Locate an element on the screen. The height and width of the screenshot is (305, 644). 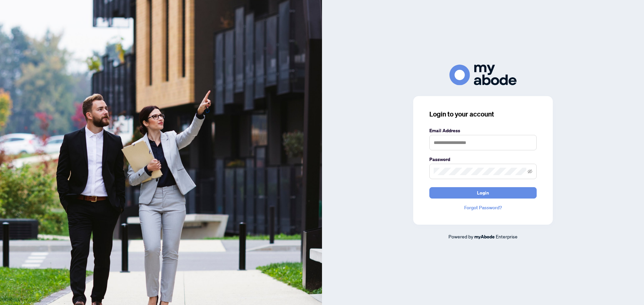
label: Email Address is located at coordinates (483, 131).